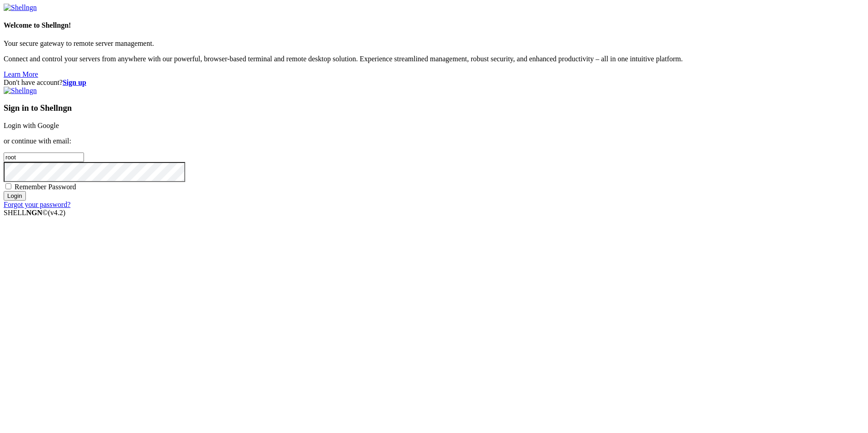  I want to click on p: or continue with email:, so click(434, 141).